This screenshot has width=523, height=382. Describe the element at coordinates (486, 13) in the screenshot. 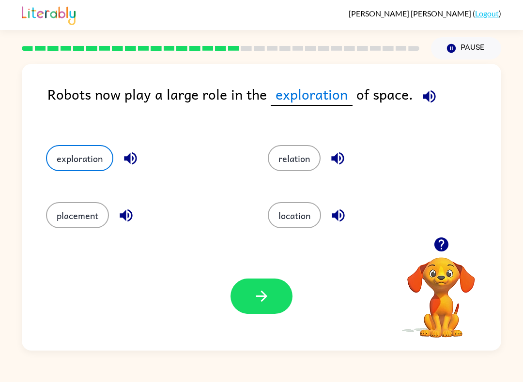

I see `a: Logout` at that location.